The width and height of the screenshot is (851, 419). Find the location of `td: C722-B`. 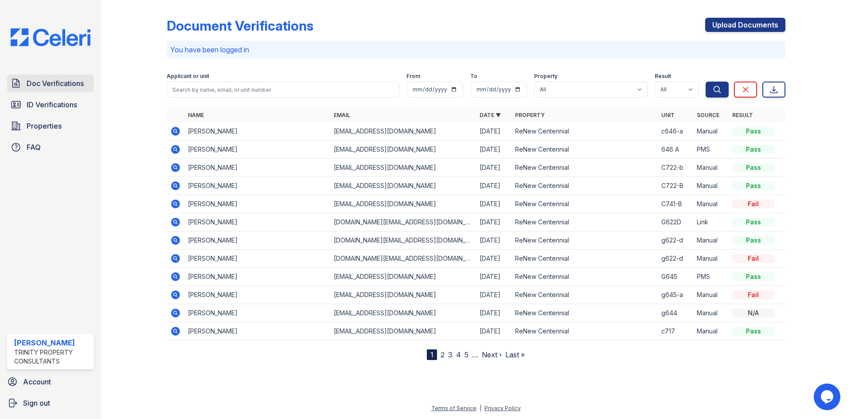

td: C722-B is located at coordinates (675, 186).